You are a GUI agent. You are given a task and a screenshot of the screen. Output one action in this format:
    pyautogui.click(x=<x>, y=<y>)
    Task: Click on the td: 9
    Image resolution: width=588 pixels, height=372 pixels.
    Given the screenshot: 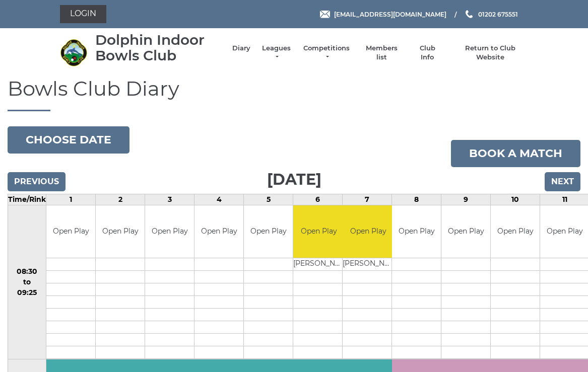 What is the action you would take?
    pyautogui.click(x=466, y=200)
    